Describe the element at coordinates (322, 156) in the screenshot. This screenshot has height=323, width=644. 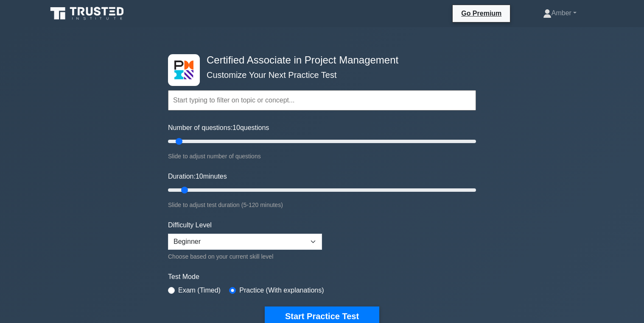
I see `div: Slide to adjust number of questions` at that location.